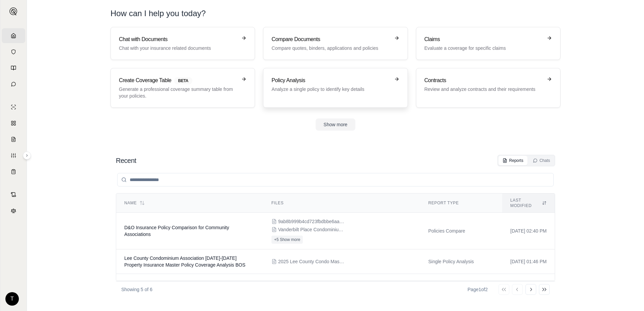  What do you see at coordinates (13, 140) in the screenshot?
I see `a: Claim Coverage` at bounding box center [13, 140].